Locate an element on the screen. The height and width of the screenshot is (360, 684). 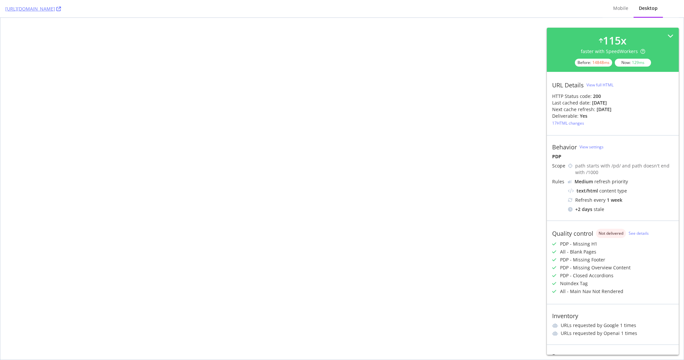
div: PDP is located at coordinates (613, 157).